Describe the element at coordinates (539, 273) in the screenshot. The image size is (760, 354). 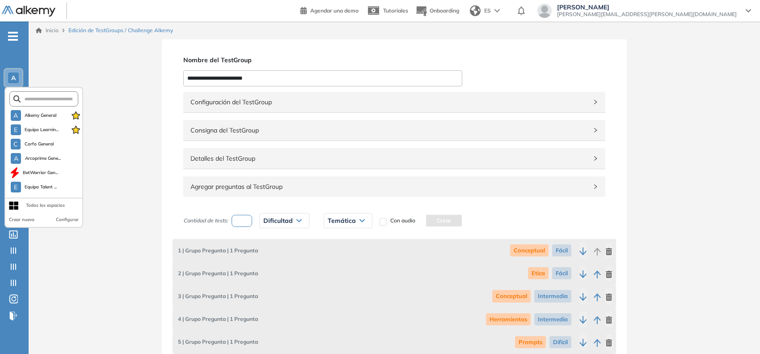
I see `span: Etica` at that location.